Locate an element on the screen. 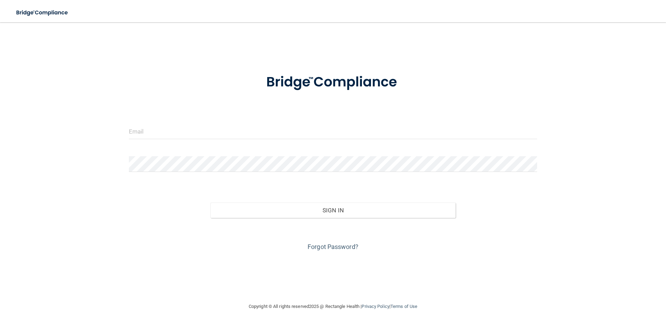 This screenshot has width=666, height=325. a: Terms of Use is located at coordinates (404, 306).